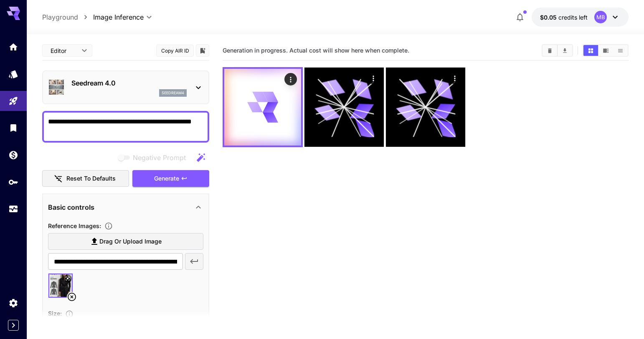  Describe the element at coordinates (580, 17) in the screenshot. I see `button: $0.05MB` at that location.